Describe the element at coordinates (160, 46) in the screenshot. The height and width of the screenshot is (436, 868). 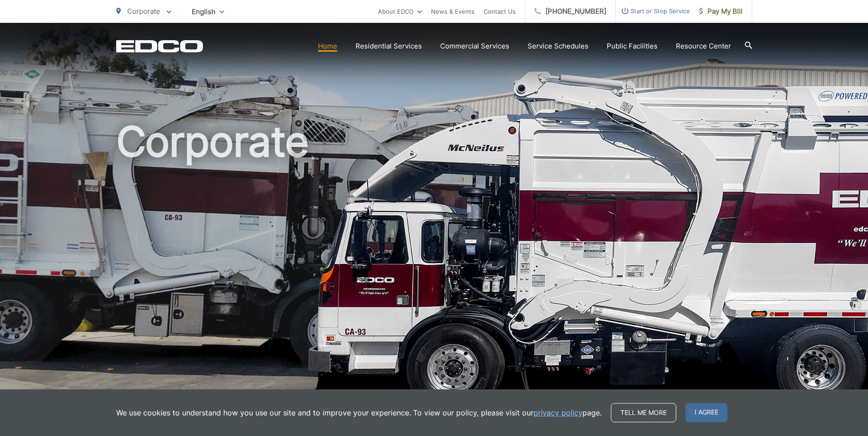
I see `a: EDCD logo. Return to the homepage.` at that location.